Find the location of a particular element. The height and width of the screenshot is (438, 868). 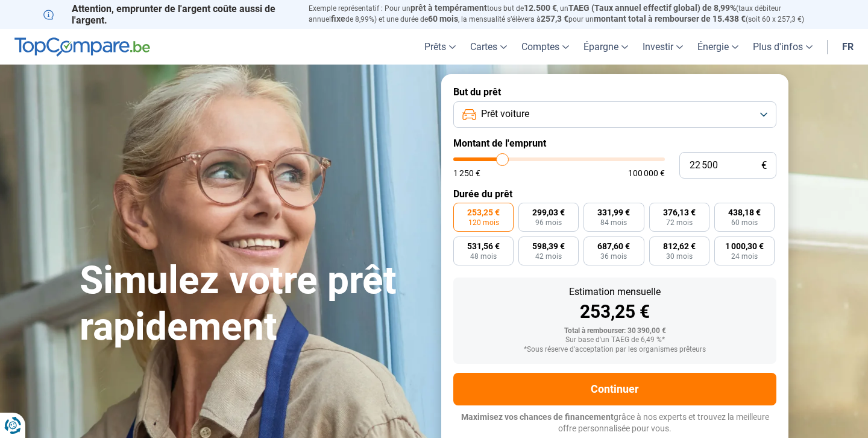

span: 438,18 € is located at coordinates (745, 212).